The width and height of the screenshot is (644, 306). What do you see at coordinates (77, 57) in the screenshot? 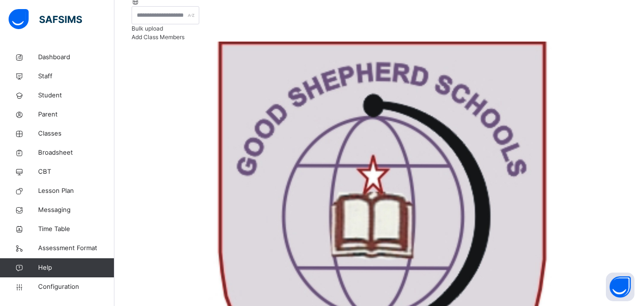
I see `span: Dashboard` at bounding box center [77, 57].